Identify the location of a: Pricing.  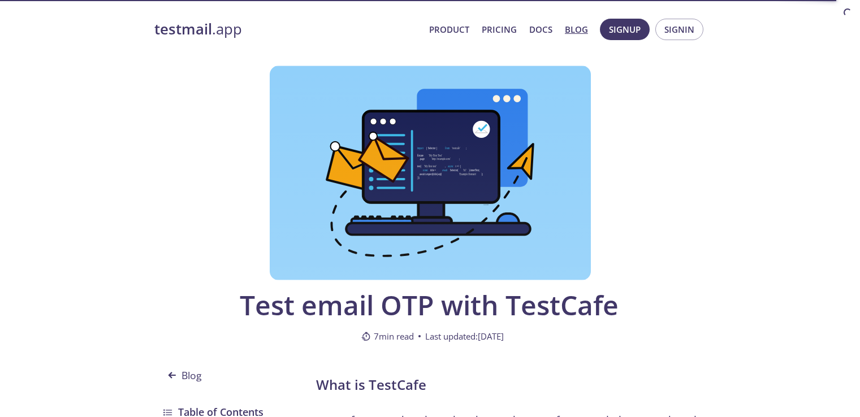
(499, 29).